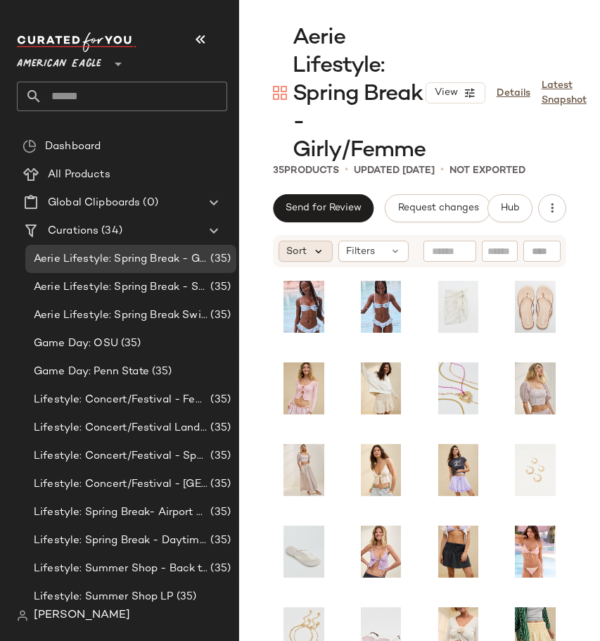 The image size is (600, 641). What do you see at coordinates (381, 470) in the screenshot?
I see `img: 2692_4000_125_of` at bounding box center [381, 470].